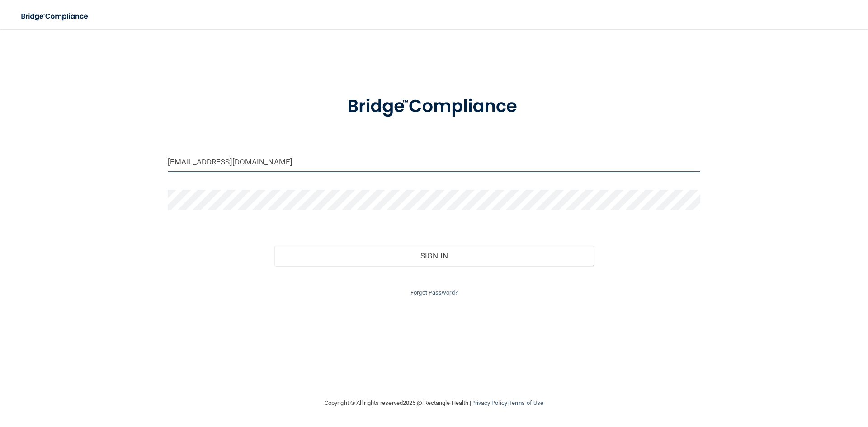 Image resolution: width=868 pixels, height=427 pixels. Describe the element at coordinates (434, 403) in the screenshot. I see `div: Copyright © All rights reserved 2025 @ Rectangle Health | |` at that location.